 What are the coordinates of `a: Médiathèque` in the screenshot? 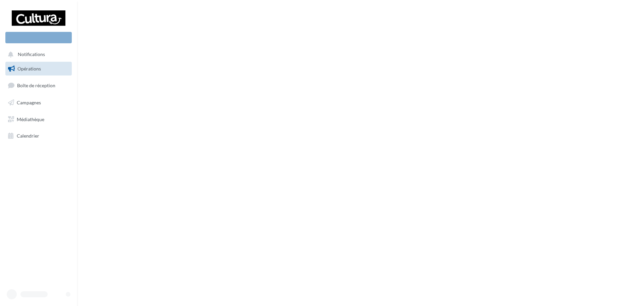 It's located at (39, 119).